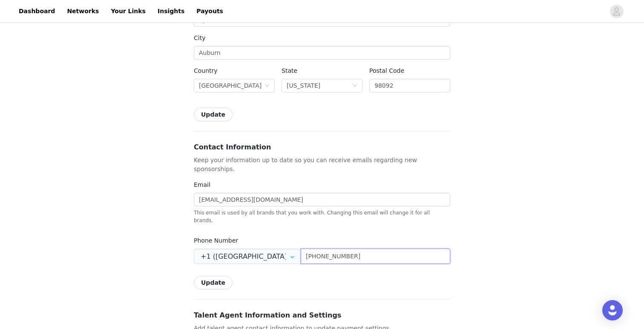  I want to click on label: Country, so click(206, 70).